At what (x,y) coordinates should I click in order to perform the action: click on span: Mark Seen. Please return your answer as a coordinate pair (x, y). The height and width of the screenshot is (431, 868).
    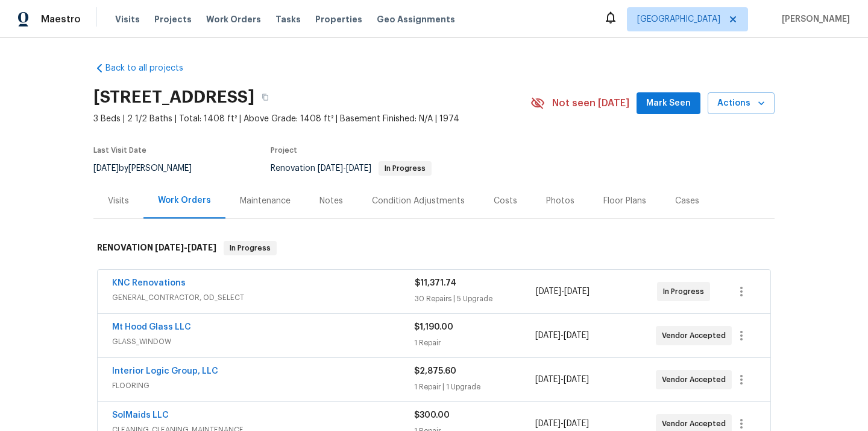
    Looking at the image, I should click on (668, 103).